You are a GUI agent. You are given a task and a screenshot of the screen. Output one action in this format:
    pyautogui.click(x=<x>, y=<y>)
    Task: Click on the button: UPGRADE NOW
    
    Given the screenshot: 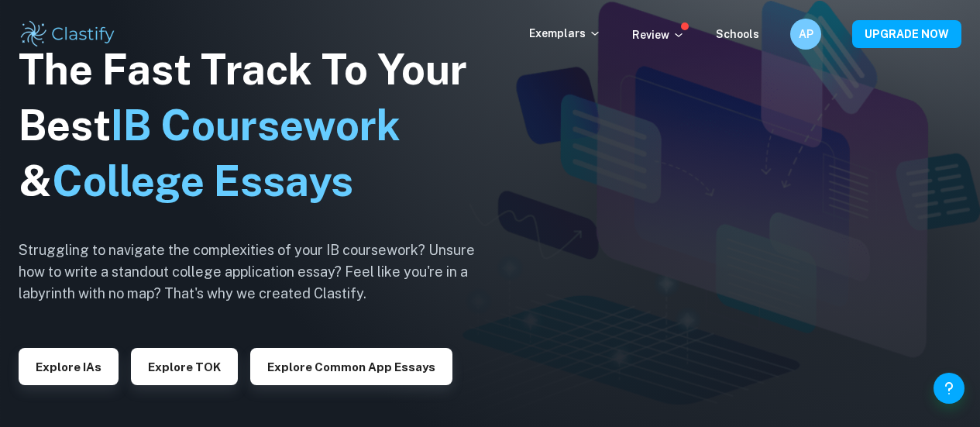 What is the action you would take?
    pyautogui.click(x=906, y=34)
    